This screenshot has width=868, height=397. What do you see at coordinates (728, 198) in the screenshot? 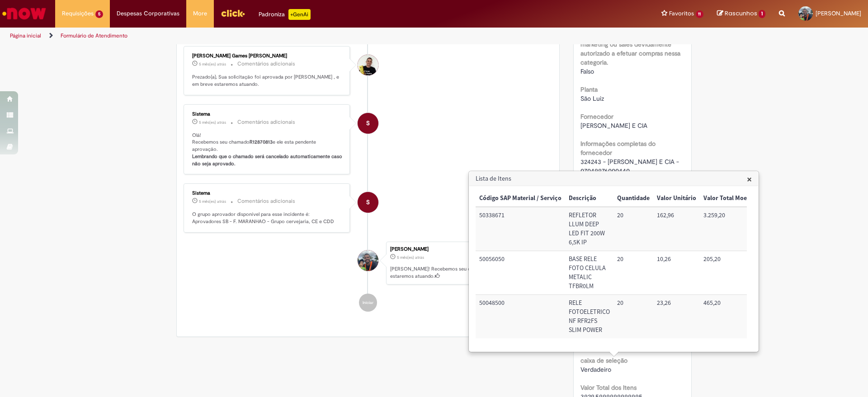
I see `th: Valor Total Moeda` at bounding box center [728, 198].